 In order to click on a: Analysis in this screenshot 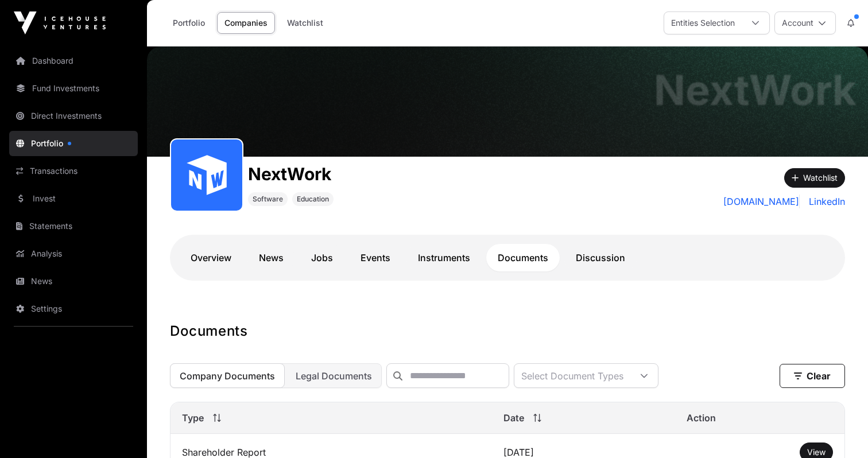, I will do `click(73, 253)`.